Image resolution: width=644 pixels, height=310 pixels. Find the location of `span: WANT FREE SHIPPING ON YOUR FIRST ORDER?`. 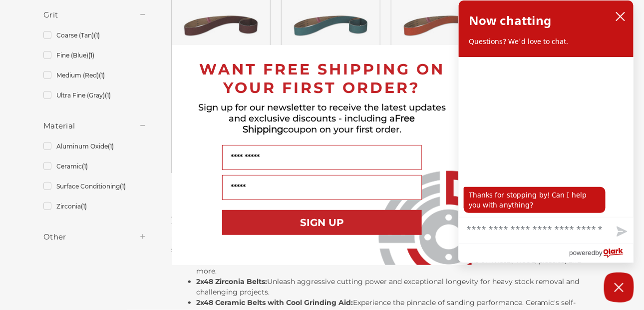

span: WANT FREE SHIPPING ON YOUR FIRST ORDER? is located at coordinates (322, 79).